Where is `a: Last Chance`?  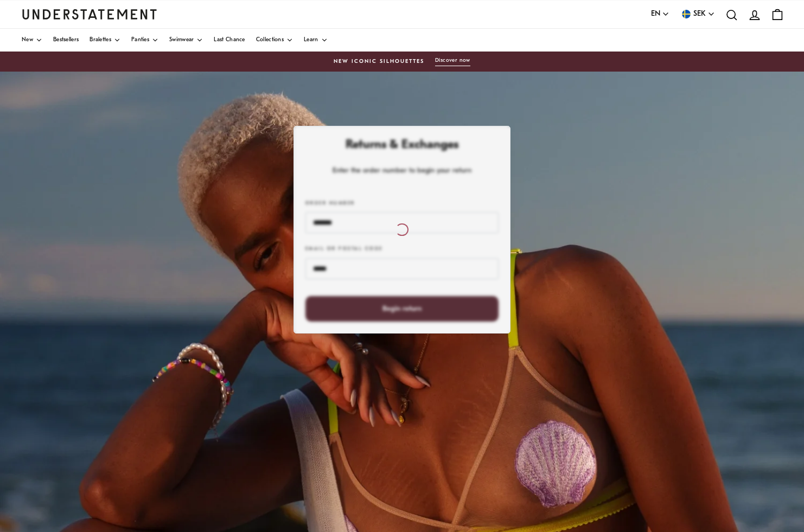
a: Last Chance is located at coordinates (229, 40).